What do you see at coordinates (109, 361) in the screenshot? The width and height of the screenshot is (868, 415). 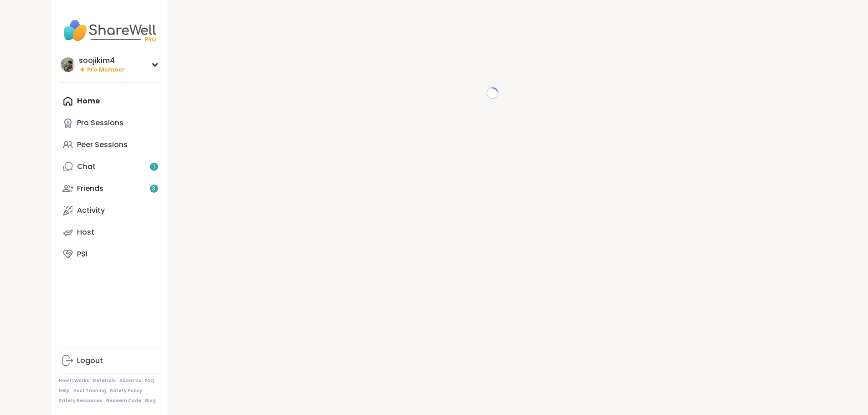 I see `a: Logout` at bounding box center [109, 361].